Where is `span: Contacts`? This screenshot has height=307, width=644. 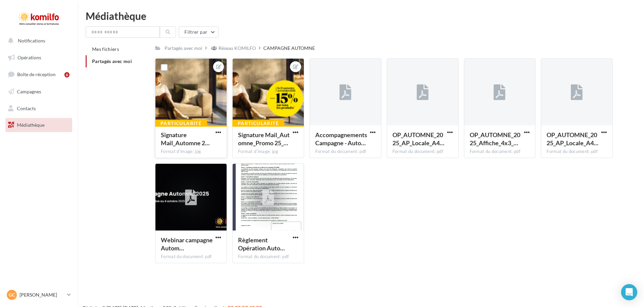
span: Contacts is located at coordinates (26, 108).